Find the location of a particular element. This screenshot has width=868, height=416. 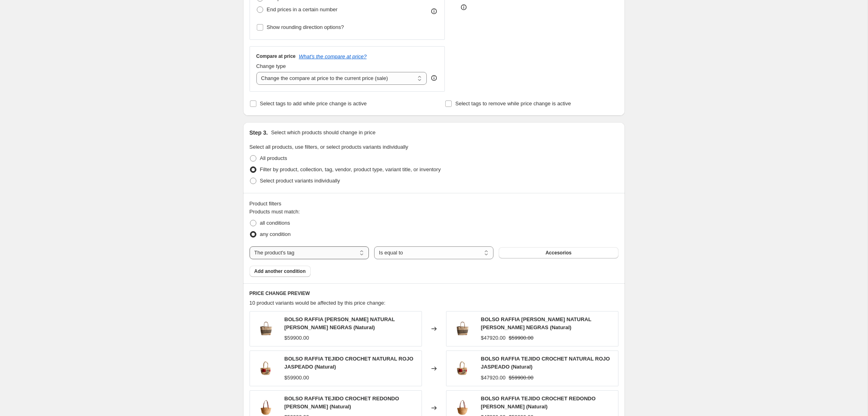

span: Select product variants individually is located at coordinates (299, 181).